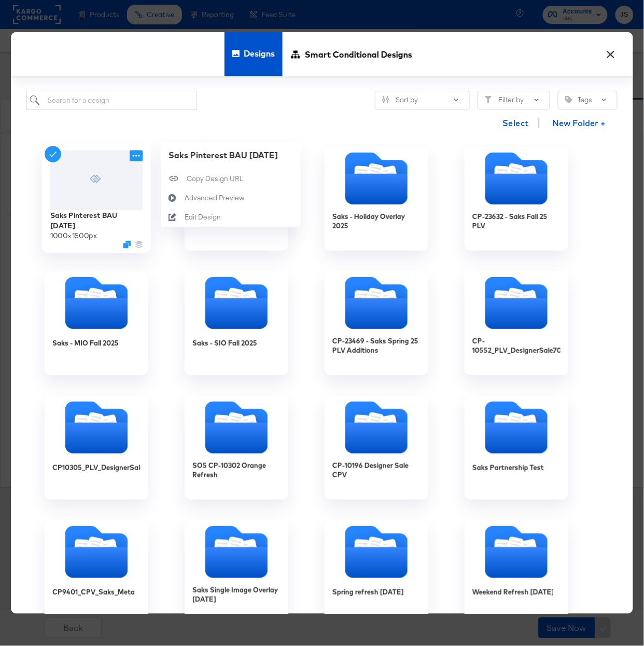 This screenshot has height=646, width=644. Describe the element at coordinates (488, 100) in the screenshot. I see `svg: Filter` at that location.